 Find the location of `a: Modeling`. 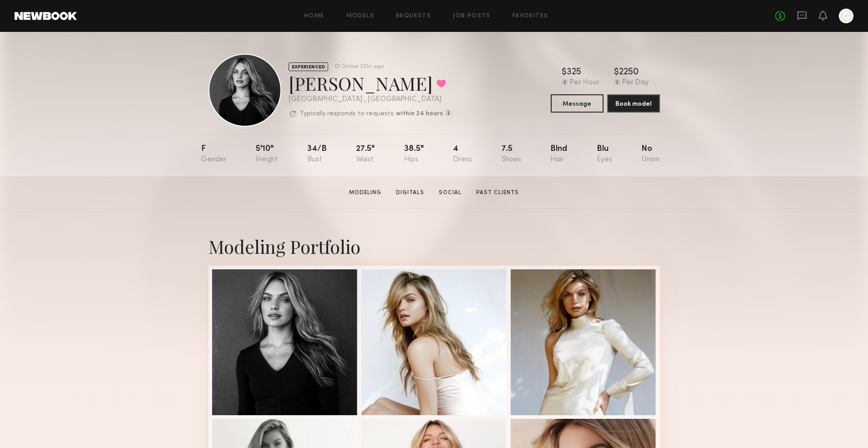

a: Modeling is located at coordinates (365, 193).